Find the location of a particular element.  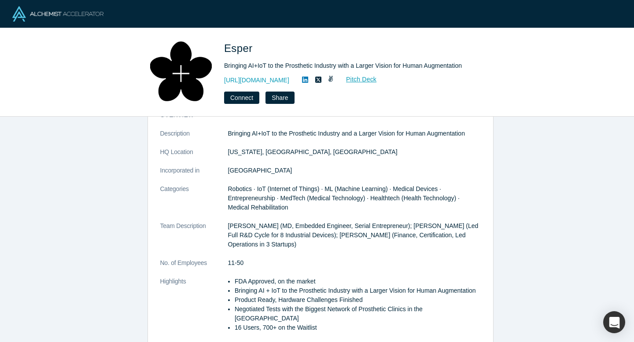

a: Pitch Deck is located at coordinates (356, 79).